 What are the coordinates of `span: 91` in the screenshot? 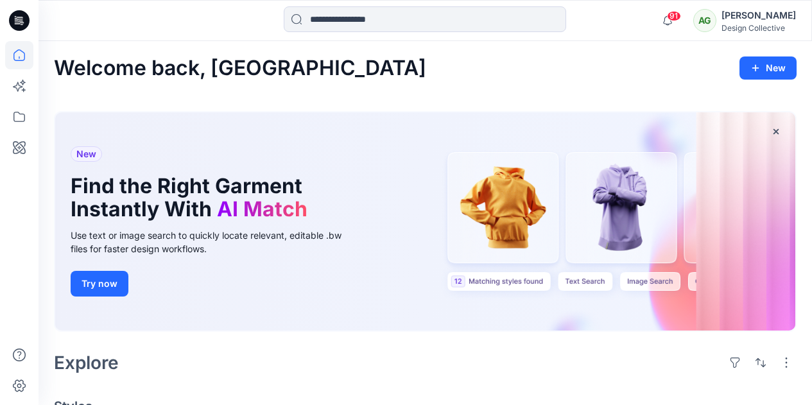 It's located at (674, 16).